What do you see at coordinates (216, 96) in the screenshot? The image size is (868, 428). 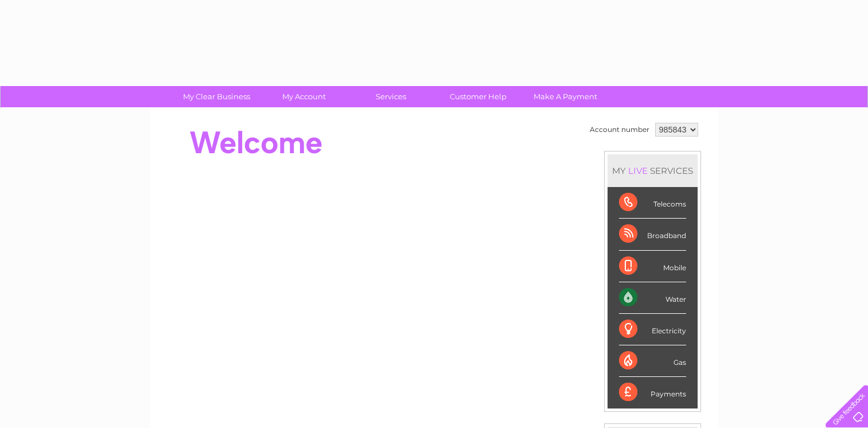 I see `a: My Clear Business` at bounding box center [216, 96].